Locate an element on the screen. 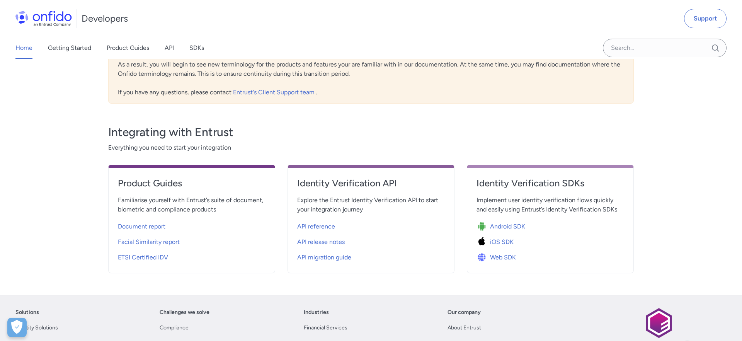  img: Onfido Logo is located at coordinates (44, 19).